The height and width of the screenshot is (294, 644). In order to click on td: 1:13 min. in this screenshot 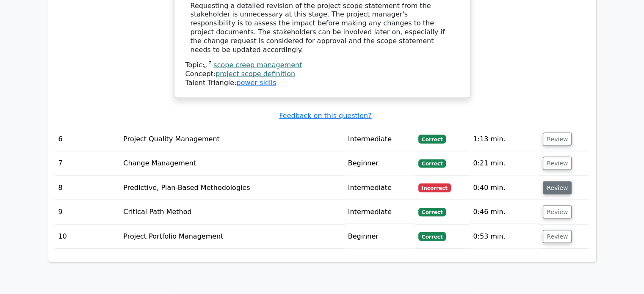, I will do `click(504, 139)`.